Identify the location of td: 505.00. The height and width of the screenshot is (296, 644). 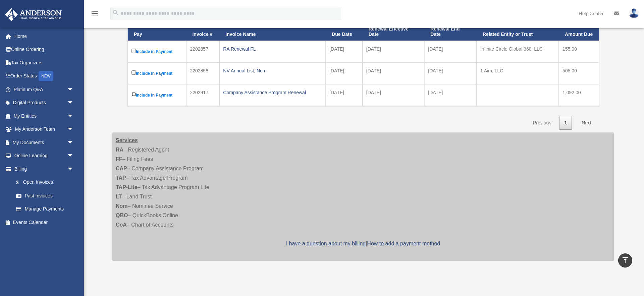
(579, 73).